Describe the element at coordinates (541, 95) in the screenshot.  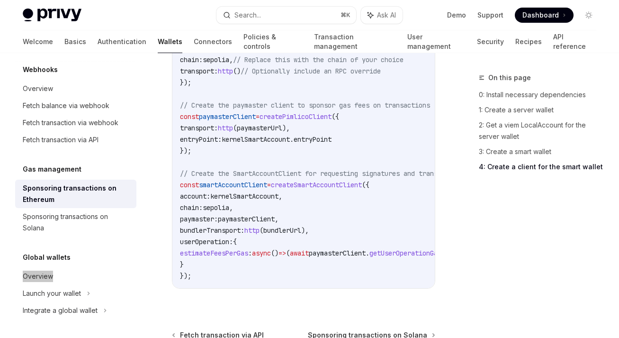
I see `a: 0: Install necessary dependencies` at that location.